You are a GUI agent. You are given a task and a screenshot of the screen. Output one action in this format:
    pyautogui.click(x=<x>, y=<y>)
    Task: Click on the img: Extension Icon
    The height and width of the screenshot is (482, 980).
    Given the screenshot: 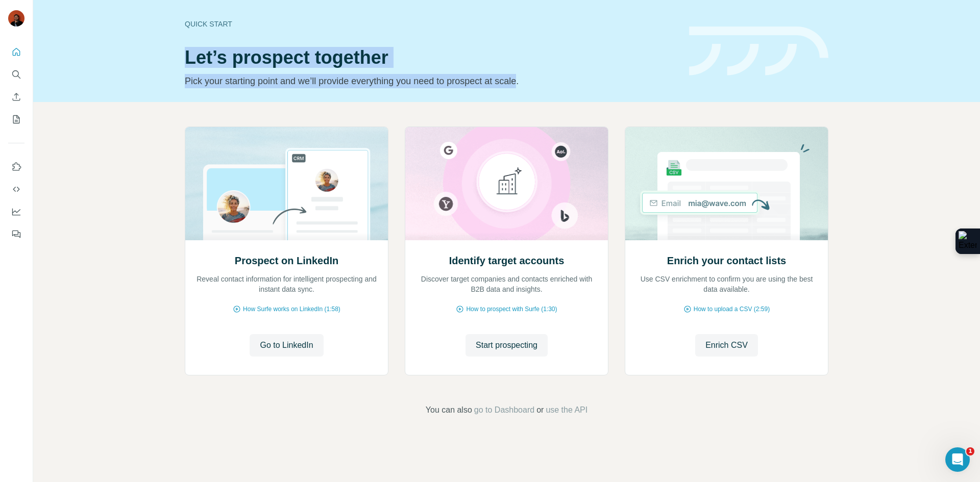 What is the action you would take?
    pyautogui.click(x=968, y=241)
    